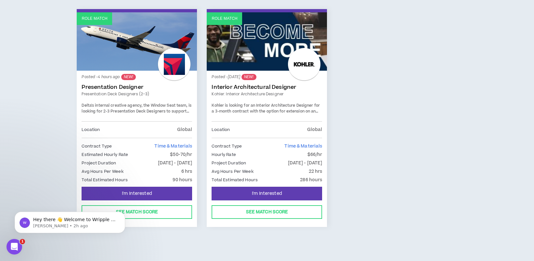  What do you see at coordinates (137, 87) in the screenshot?
I see `a: Presentation Designer` at bounding box center [137, 87].